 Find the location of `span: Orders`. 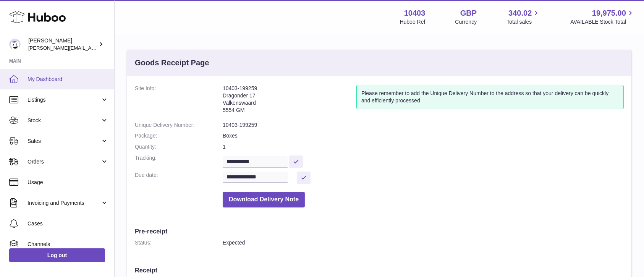

span: Orders is located at coordinates (64, 162).